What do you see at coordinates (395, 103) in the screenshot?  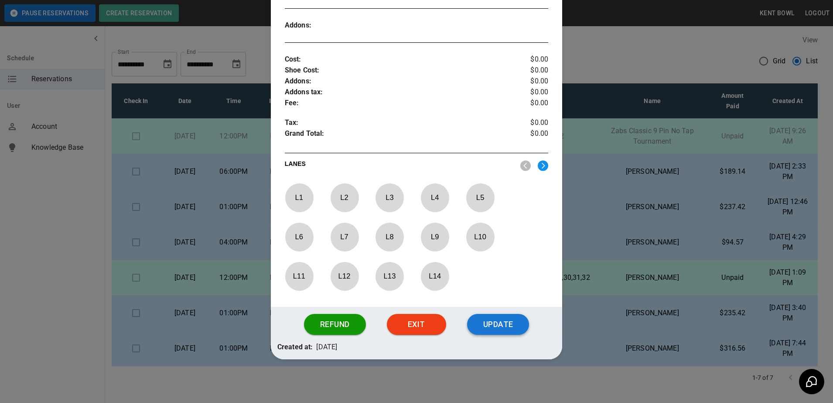 I see `p: Fee :` at bounding box center [395, 103].